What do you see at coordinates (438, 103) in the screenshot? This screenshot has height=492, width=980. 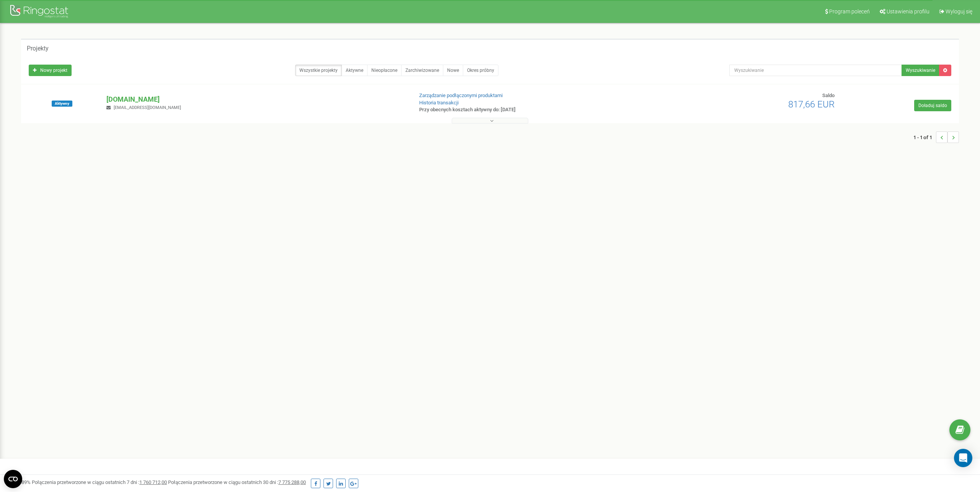 I see `a: Historia transakcji` at bounding box center [438, 103].